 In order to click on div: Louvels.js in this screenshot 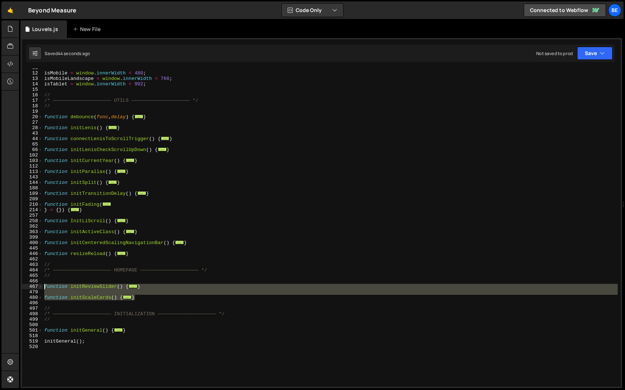, I will do `click(45, 29)`.